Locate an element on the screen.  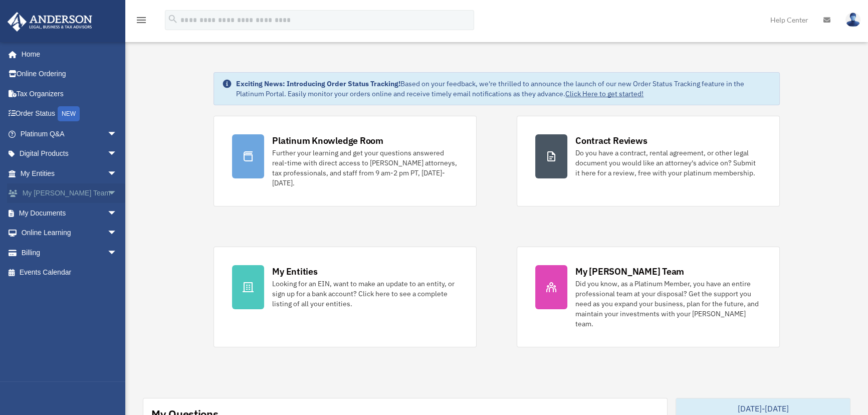
div: Based on your feedback, we're thrilled to announce the launch of our new Order Status Tracking fe... is located at coordinates (503, 89).